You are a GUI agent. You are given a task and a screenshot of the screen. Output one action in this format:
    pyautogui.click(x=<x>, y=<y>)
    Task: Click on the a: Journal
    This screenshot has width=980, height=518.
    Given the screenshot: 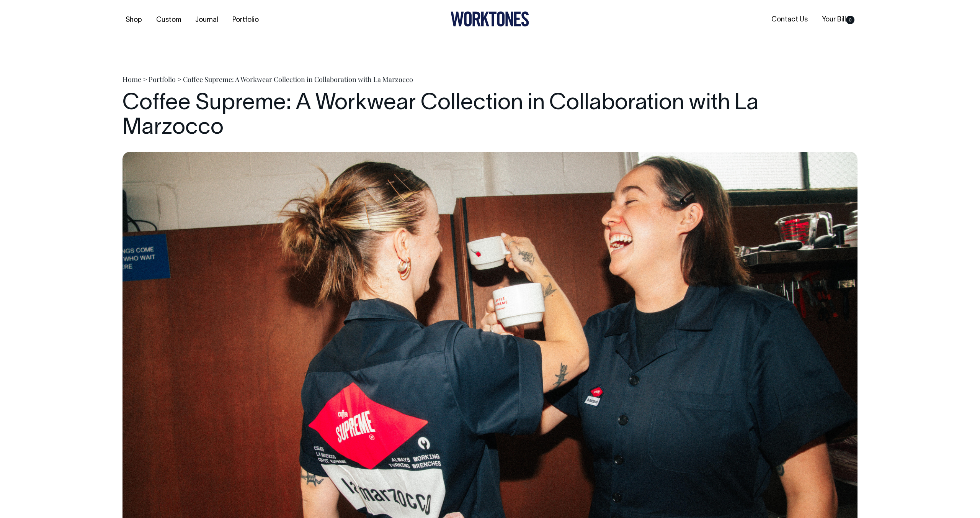 What is the action you would take?
    pyautogui.click(x=207, y=20)
    